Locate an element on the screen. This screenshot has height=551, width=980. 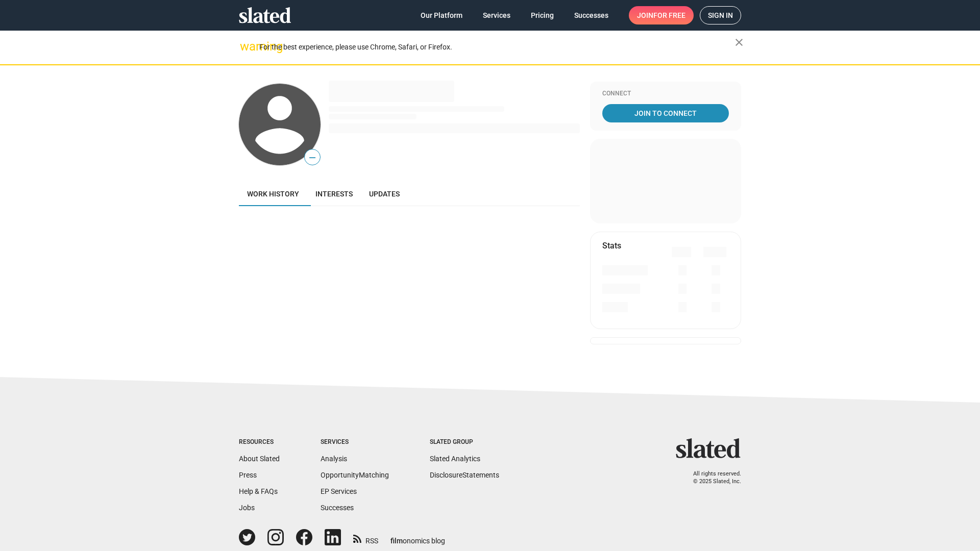
div: Resources is located at coordinates (259, 443).